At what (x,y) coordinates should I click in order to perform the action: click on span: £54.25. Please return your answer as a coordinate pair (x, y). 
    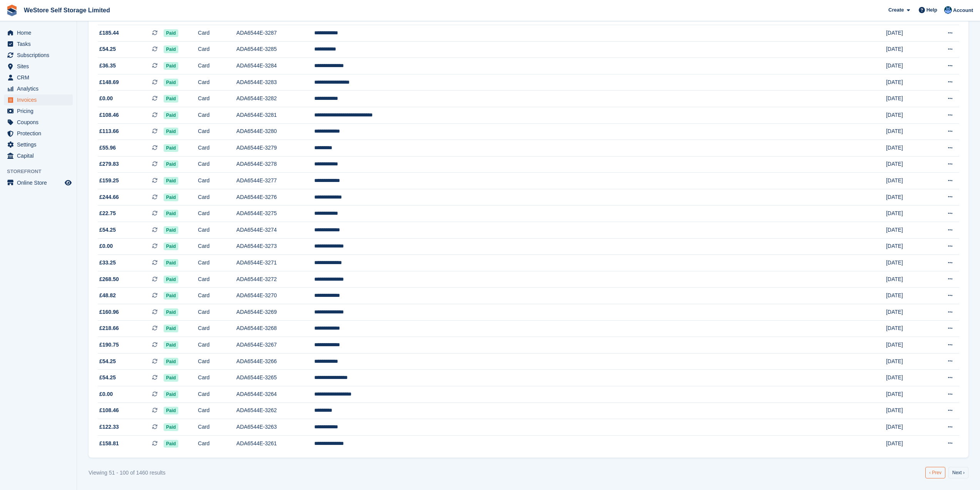
    Looking at the image, I should click on (107, 49).